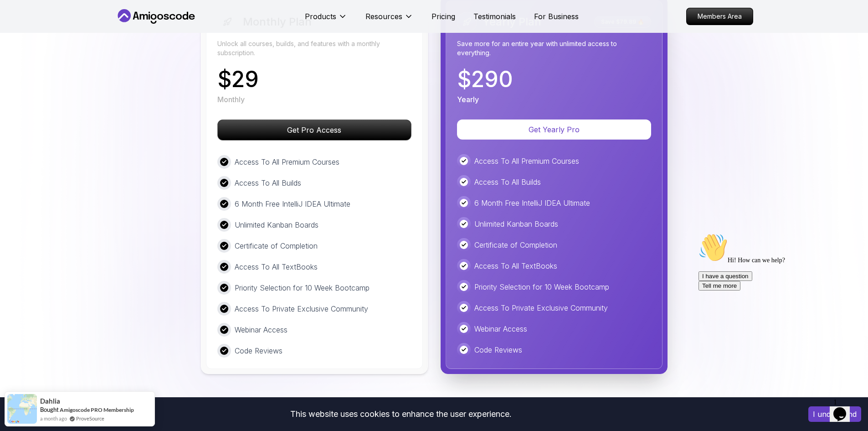  Describe the element at coordinates (50, 401) in the screenshot. I see `span: Dahlia` at that location.